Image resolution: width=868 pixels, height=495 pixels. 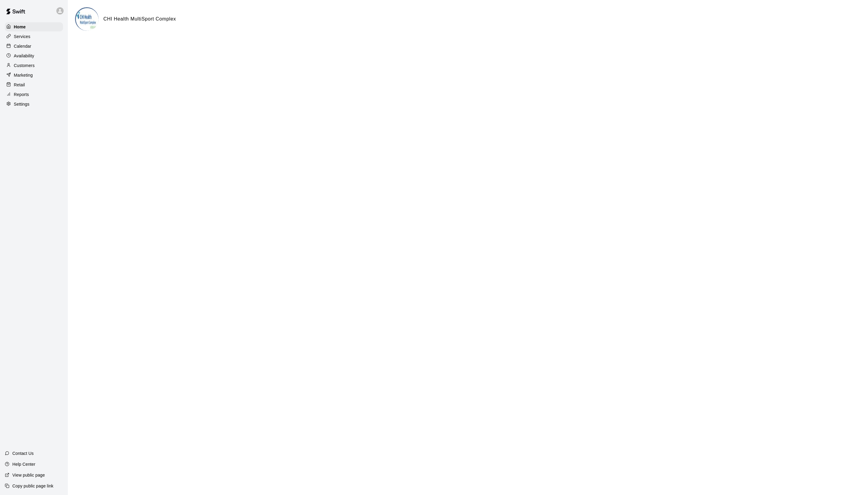 I want to click on div: Availability, so click(x=34, y=56).